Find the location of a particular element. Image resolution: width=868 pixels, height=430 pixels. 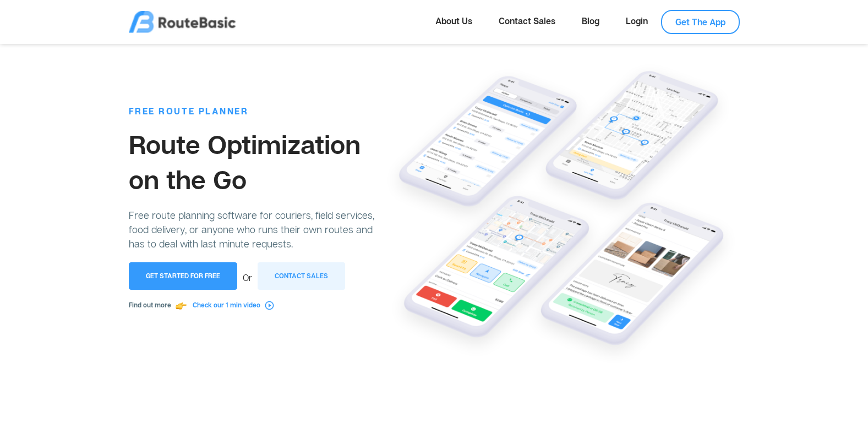

img: pointTo.svg is located at coordinates (181, 306).